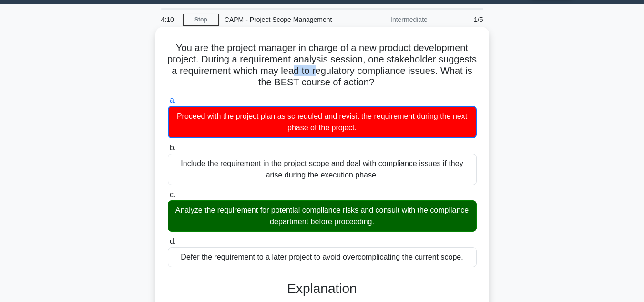  What do you see at coordinates (173, 194) in the screenshot?
I see `span: c.` at bounding box center [173, 194].